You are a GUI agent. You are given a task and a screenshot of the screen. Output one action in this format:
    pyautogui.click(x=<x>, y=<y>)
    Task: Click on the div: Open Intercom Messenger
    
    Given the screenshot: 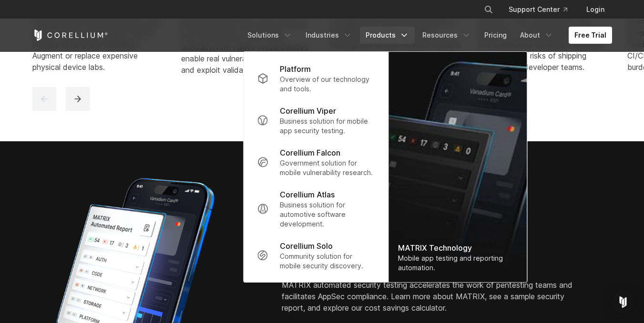 What is the action you would take?
    pyautogui.click(x=623, y=302)
    